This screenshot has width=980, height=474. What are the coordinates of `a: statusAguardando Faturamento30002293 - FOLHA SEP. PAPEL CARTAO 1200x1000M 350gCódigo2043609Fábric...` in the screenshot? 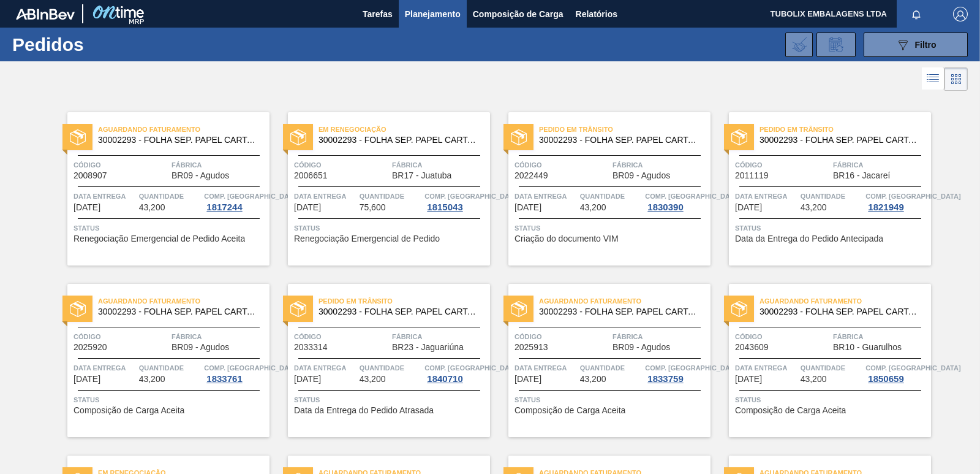 It's located at (821, 361).